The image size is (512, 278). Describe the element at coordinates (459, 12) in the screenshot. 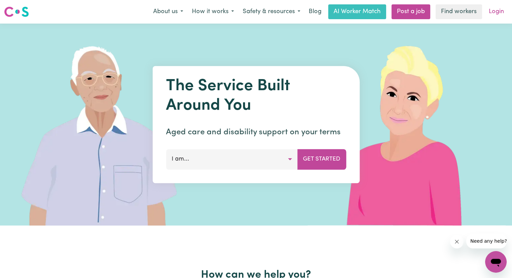

I see `a: Find workers` at that location.